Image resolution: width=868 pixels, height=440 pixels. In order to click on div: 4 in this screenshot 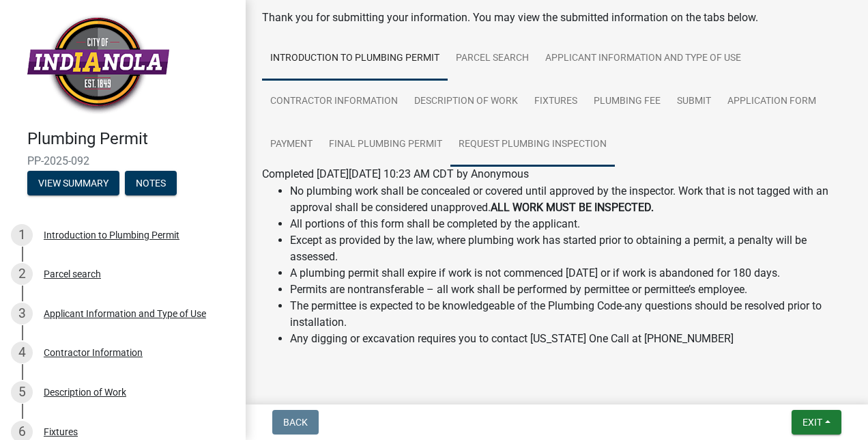, I will do `click(22, 352)`.